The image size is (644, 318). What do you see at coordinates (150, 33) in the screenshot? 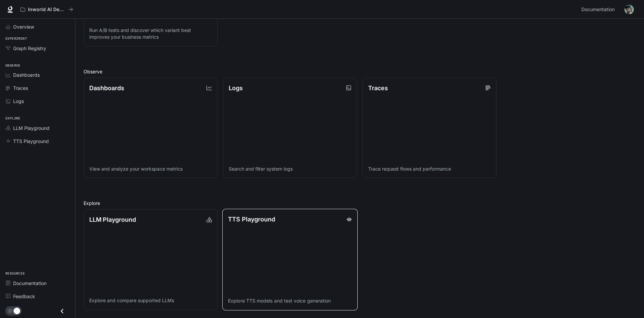
I see `p: Run A/B tests and discover which variant best improves your business metrics` at bounding box center [150, 33].